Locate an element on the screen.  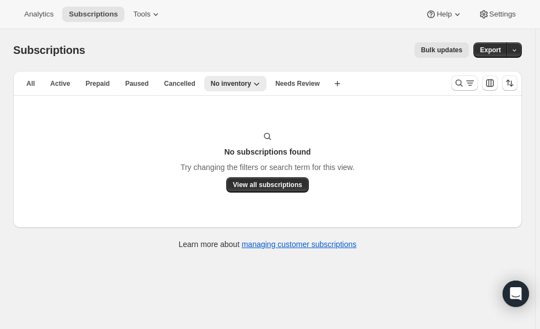
span: Needs Review is located at coordinates (297, 84).